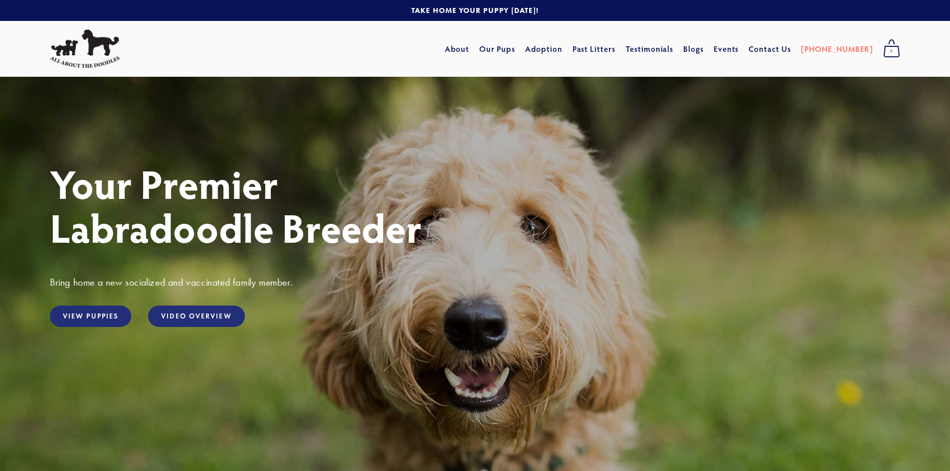 This screenshot has width=950, height=471. What do you see at coordinates (457, 49) in the screenshot?
I see `a: About` at bounding box center [457, 49].